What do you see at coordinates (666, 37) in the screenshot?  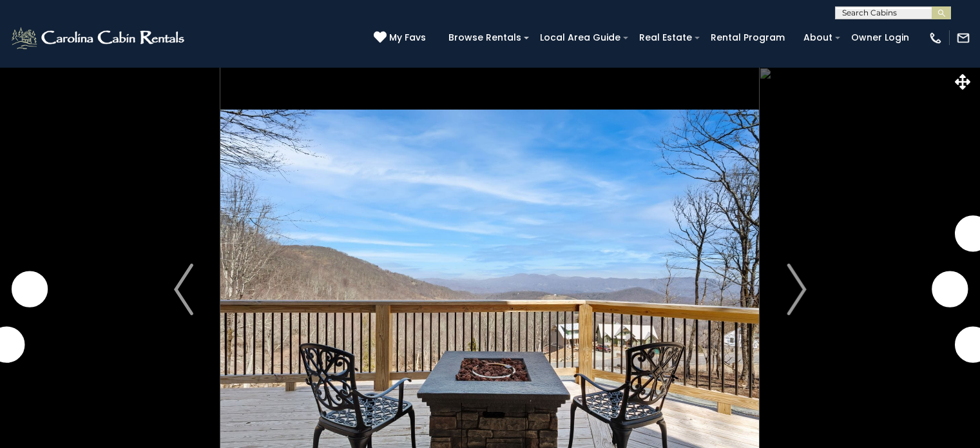 I see `a: Real Estate` at bounding box center [666, 37].